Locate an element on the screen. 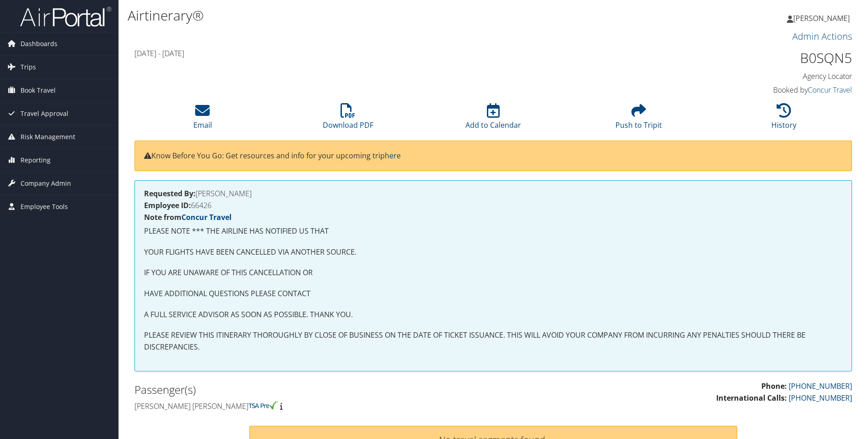  h4: Agency Locator is located at coordinates (767, 76).